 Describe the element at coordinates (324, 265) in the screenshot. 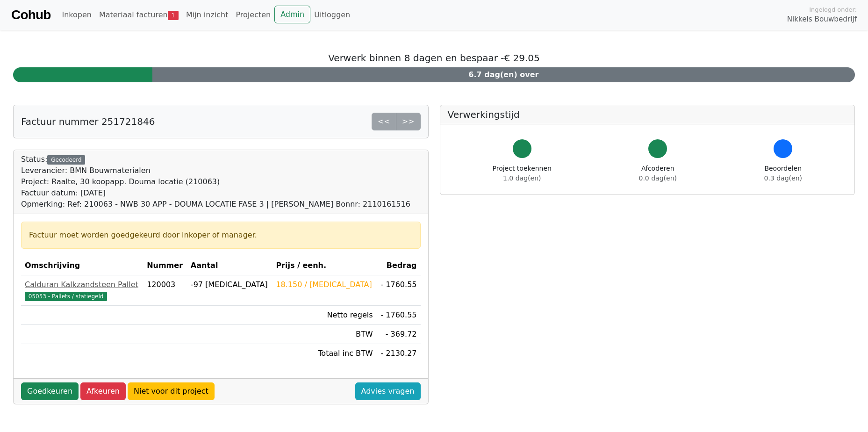

I see `th: Prijs / eenh.` at that location.